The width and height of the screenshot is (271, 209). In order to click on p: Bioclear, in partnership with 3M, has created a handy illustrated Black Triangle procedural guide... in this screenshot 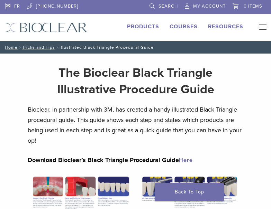, I will do `click(135, 125)`.